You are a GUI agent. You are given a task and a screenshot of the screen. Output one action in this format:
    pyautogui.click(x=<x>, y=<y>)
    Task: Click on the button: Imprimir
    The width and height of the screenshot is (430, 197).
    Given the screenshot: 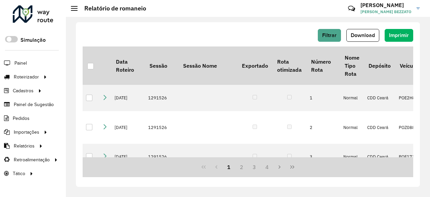 What is the action you would take?
    pyautogui.click(x=399, y=35)
    